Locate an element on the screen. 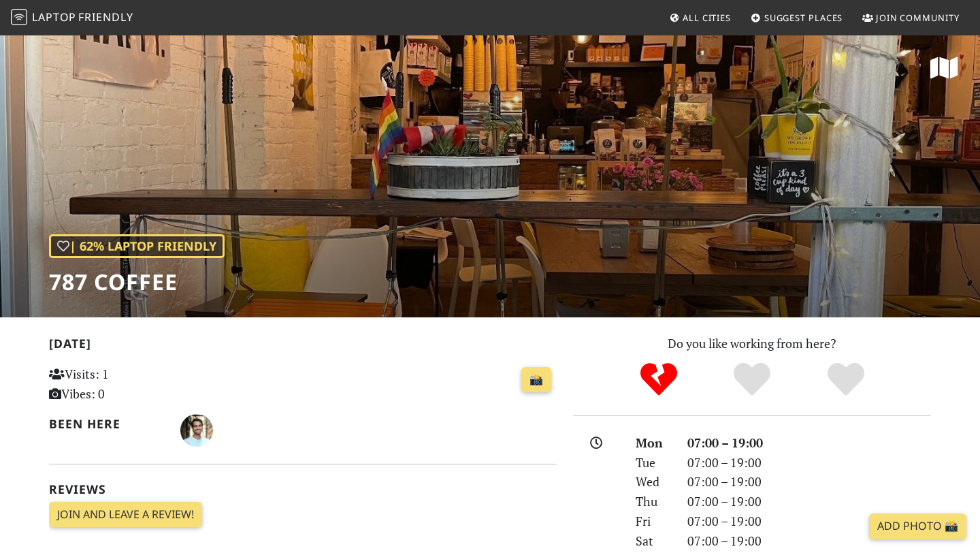 This screenshot has height=553, width=980. img: 2325-shridhar.jpg is located at coordinates (197, 431).